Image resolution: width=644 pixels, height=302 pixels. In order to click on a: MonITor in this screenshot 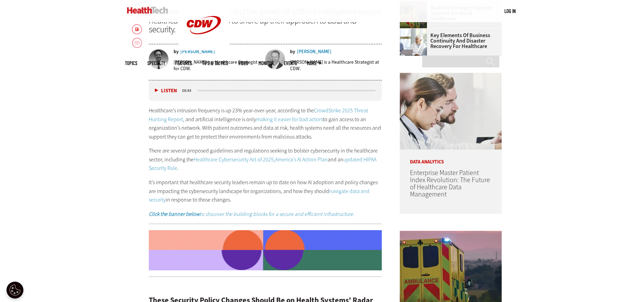, I will do `click(266, 63)`.